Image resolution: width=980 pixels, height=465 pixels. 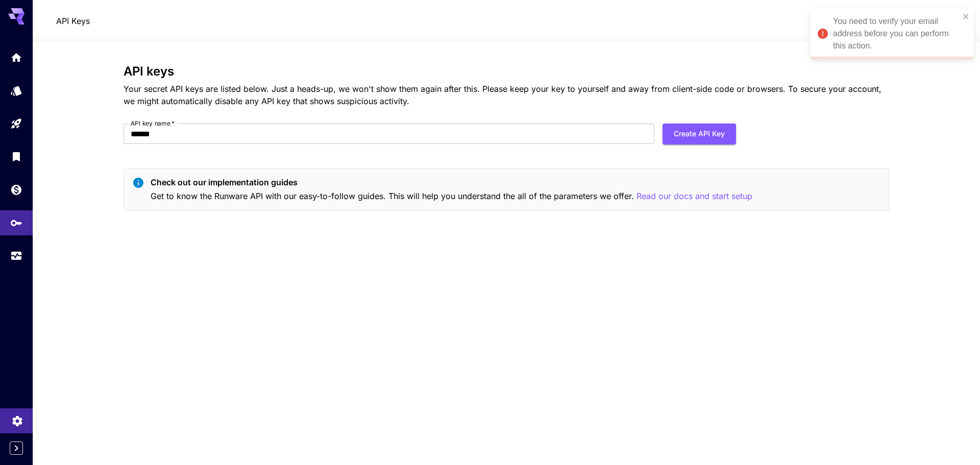 I want to click on div: API Keys, so click(x=16, y=219).